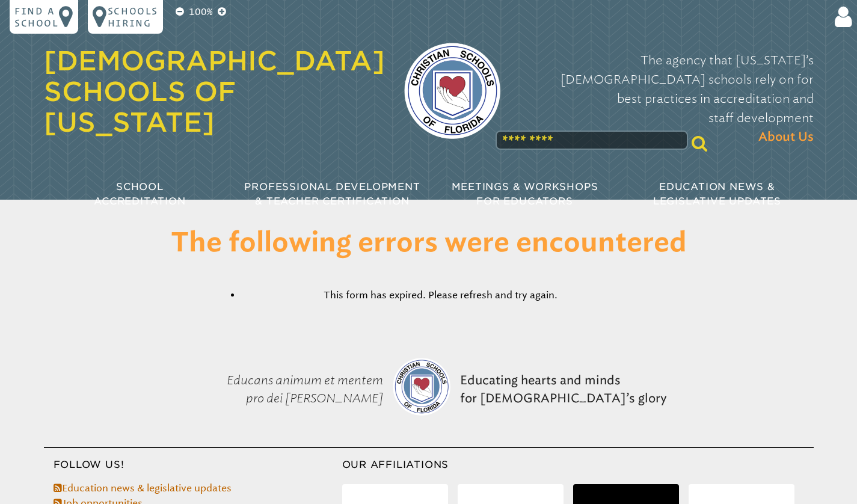 This screenshot has width=857, height=504. What do you see at coordinates (786, 137) in the screenshot?
I see `span: About Us` at bounding box center [786, 137].